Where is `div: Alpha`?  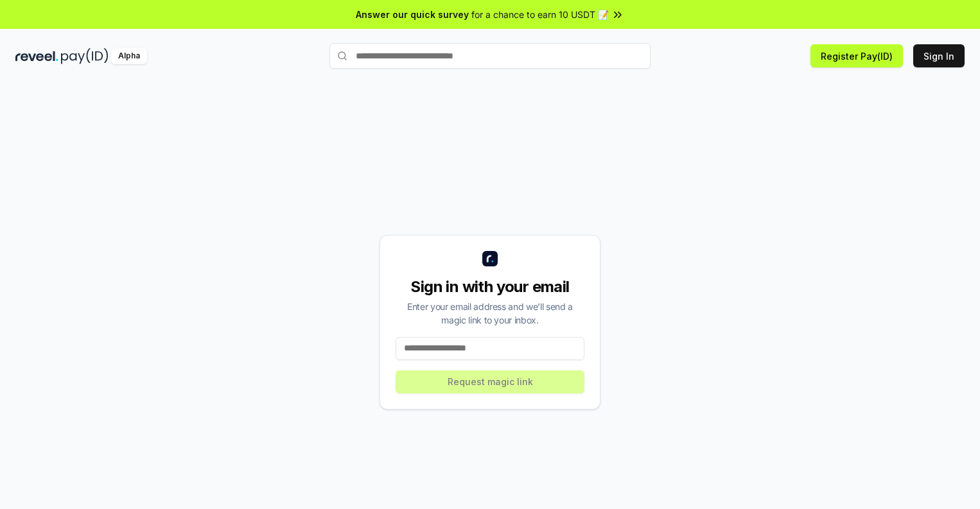 div: Alpha is located at coordinates (129, 56).